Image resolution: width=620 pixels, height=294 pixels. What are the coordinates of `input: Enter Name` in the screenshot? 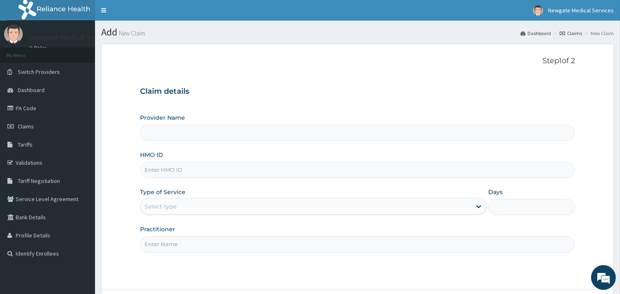 It's located at (358, 244).